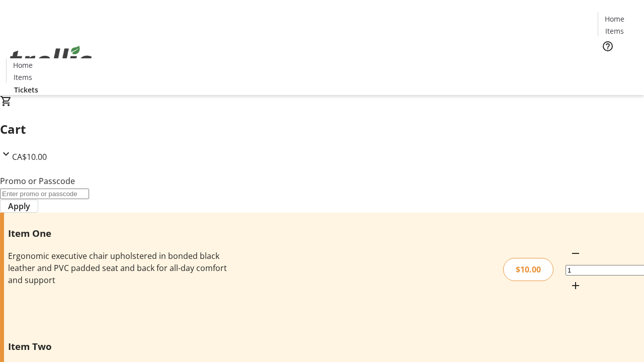 The width and height of the screenshot is (644, 362). What do you see at coordinates (51, 60) in the screenshot?
I see `img: Orient E2E Organization LWHmJ57qa7's Logo` at bounding box center [51, 60].